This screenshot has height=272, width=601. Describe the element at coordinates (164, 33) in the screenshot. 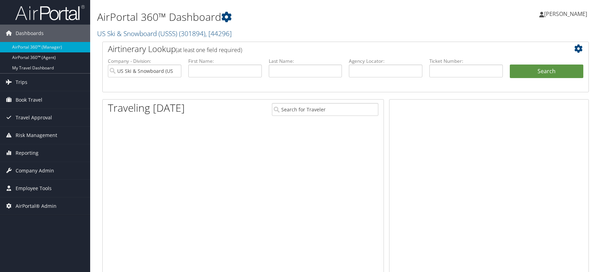

I see `a: US Ski & Snowboard (USSS)` at that location.